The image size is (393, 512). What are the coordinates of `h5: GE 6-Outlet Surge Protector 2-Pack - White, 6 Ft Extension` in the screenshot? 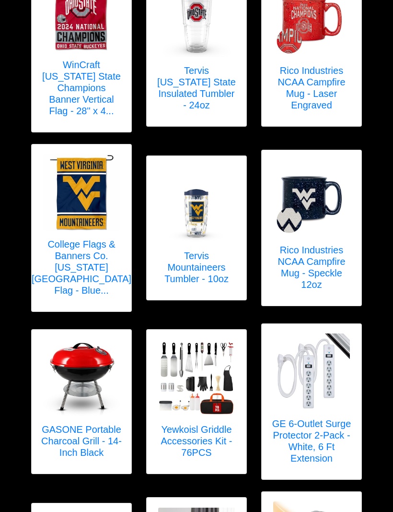 It's located at (312, 441).